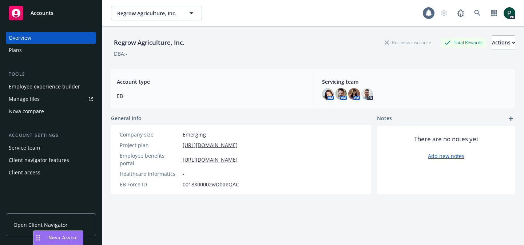 This screenshot has width=524, height=245. Describe the element at coordinates (51, 87) in the screenshot. I see `a: Employee experience builder` at that location.